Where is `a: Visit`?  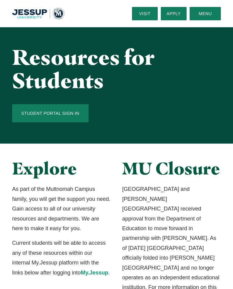 a: Visit is located at coordinates (145, 14).